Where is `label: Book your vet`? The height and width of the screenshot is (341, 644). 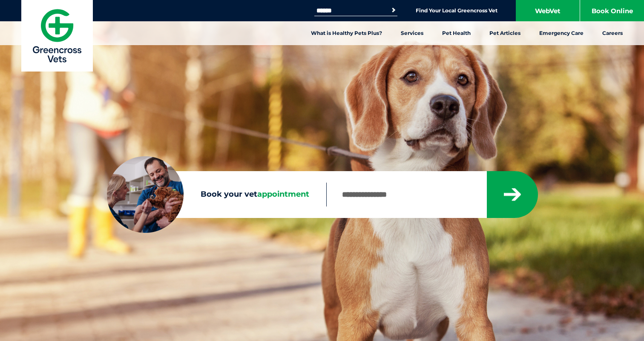 label: Book your vet is located at coordinates (216, 194).